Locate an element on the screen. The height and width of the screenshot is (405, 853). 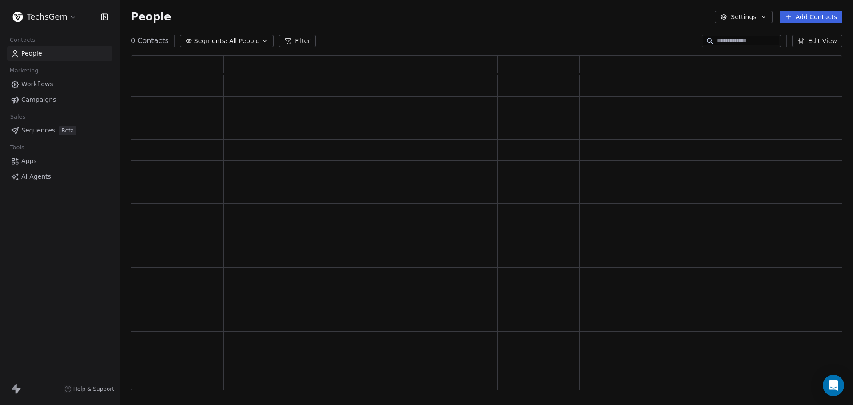
span: AI Agents is located at coordinates (36, 176).